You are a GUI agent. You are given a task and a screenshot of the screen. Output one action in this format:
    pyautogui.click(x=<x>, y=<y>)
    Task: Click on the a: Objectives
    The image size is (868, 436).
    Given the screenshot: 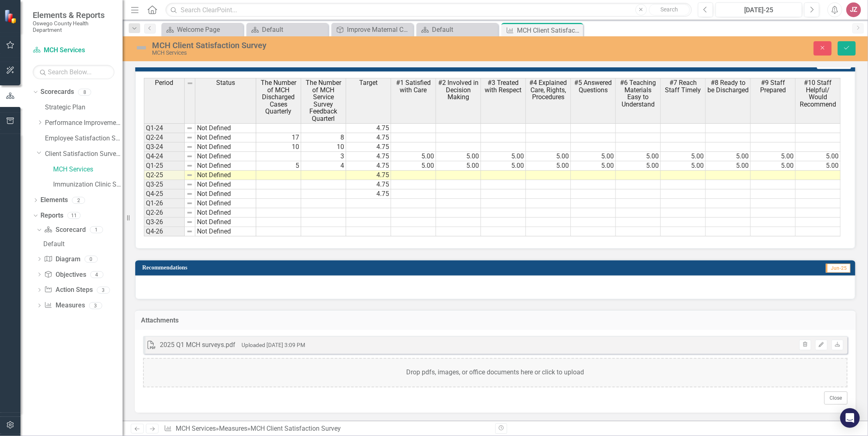 What is the action you would take?
    pyautogui.click(x=65, y=275)
    